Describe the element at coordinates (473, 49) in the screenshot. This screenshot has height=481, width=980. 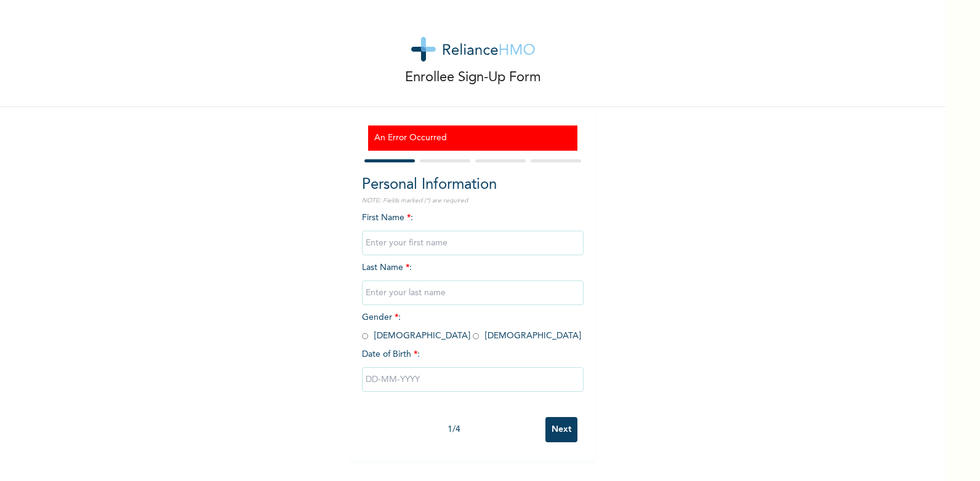
I see `img: logo` at that location.